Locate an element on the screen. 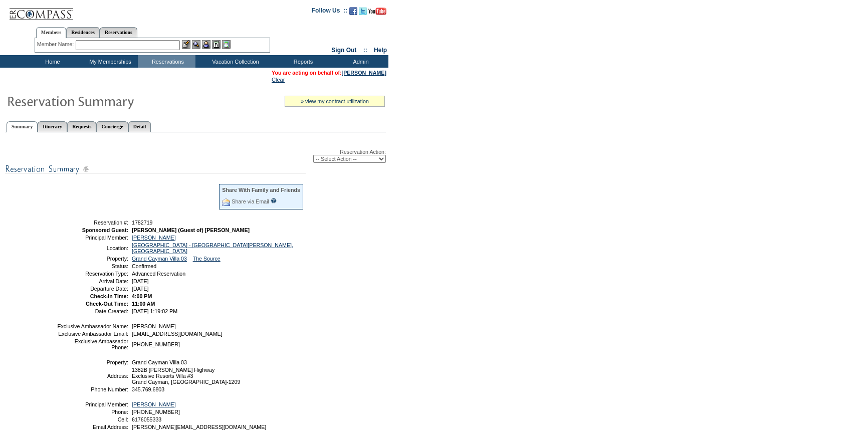  img: Impersonate is located at coordinates (206, 44).